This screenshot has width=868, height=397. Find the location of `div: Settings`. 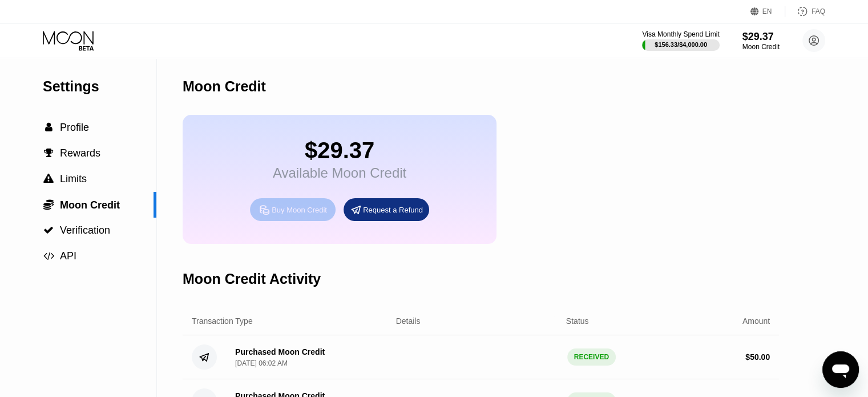

div: Settings is located at coordinates (99, 87).